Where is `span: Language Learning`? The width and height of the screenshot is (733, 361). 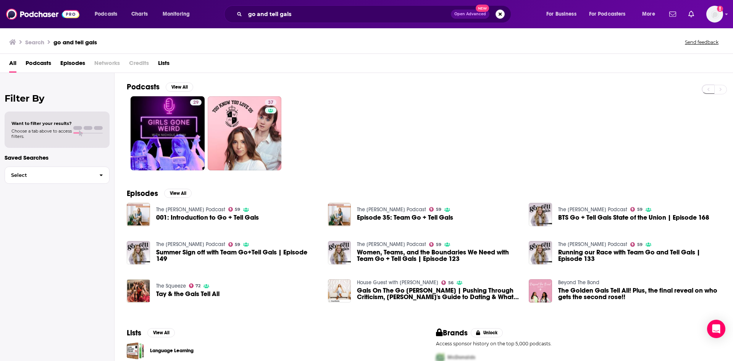
span: Language Learning is located at coordinates (135, 351).